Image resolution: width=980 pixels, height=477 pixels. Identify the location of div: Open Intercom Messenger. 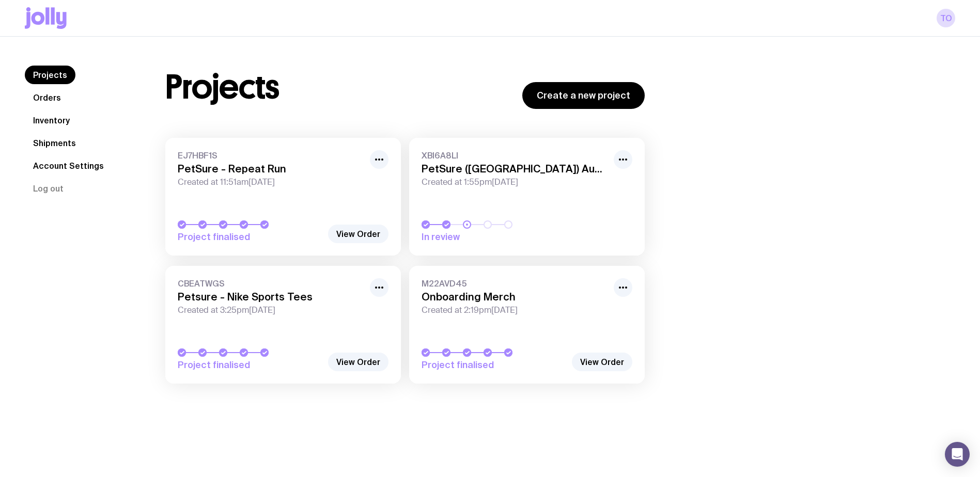
(957, 454).